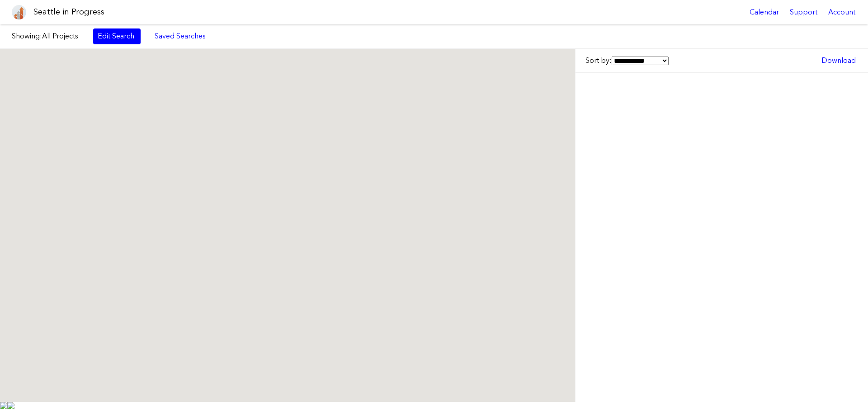 The image size is (868, 412). What do you see at coordinates (48, 36) in the screenshot?
I see `label: Showing:` at bounding box center [48, 36].